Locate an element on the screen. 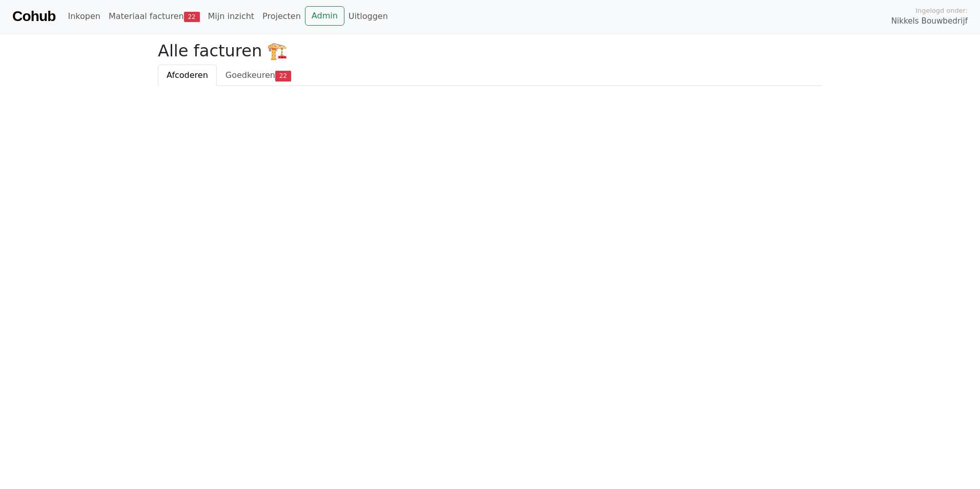 The width and height of the screenshot is (980, 489). a: Uitloggen is located at coordinates (368, 17).